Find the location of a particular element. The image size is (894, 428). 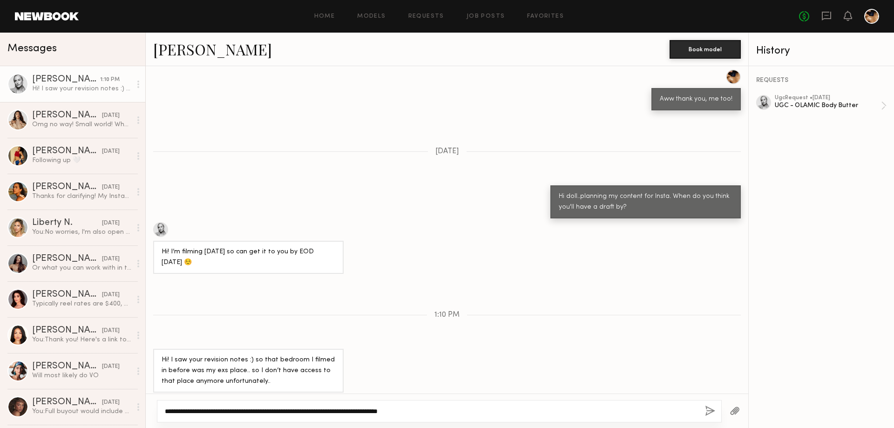

div: History is located at coordinates (822, 51).